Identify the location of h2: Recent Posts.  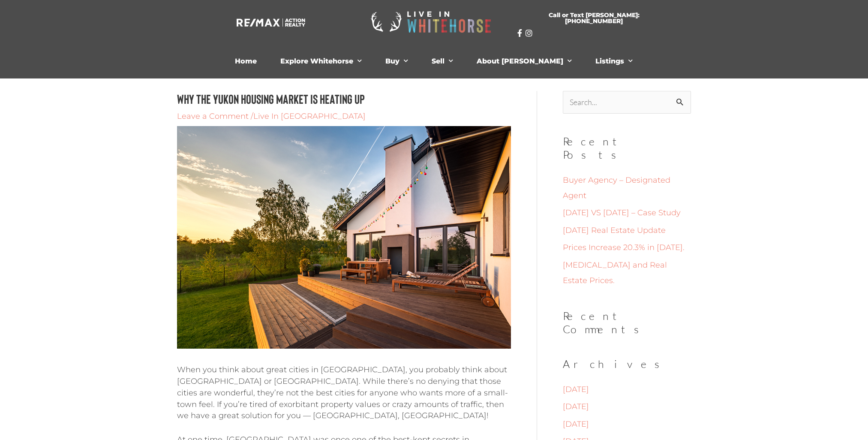
(627, 148).